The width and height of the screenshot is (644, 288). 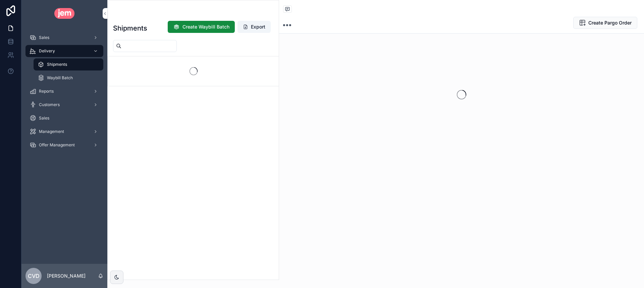 I want to click on a: Reports, so click(x=65, y=91).